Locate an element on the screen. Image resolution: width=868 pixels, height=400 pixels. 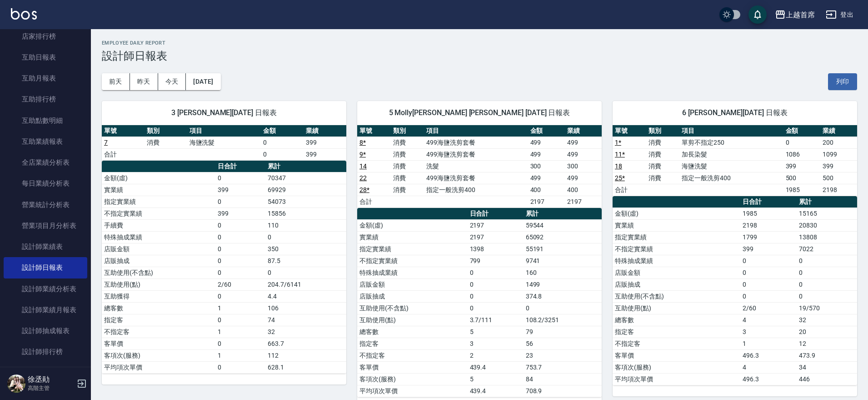
a: 互助業績報表 is located at coordinates (45, 141).